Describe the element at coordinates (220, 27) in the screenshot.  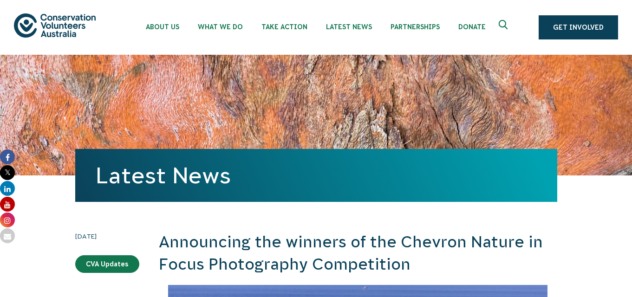
I see `span: What We Do` at that location.